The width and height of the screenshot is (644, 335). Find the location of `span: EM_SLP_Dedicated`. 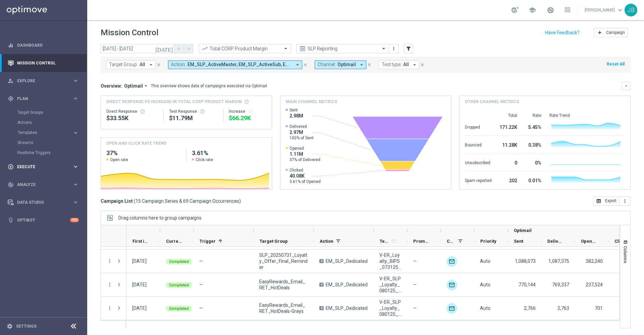

span: EM_SLP_Dedicated is located at coordinates (346, 285).